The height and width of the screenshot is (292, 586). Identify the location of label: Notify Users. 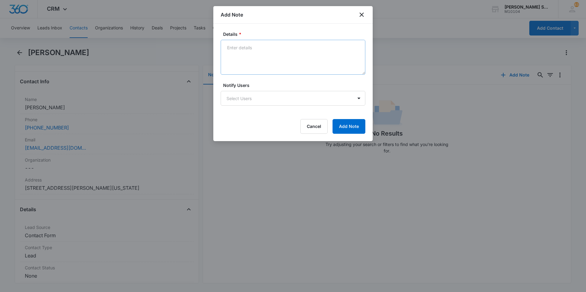
(295, 85).